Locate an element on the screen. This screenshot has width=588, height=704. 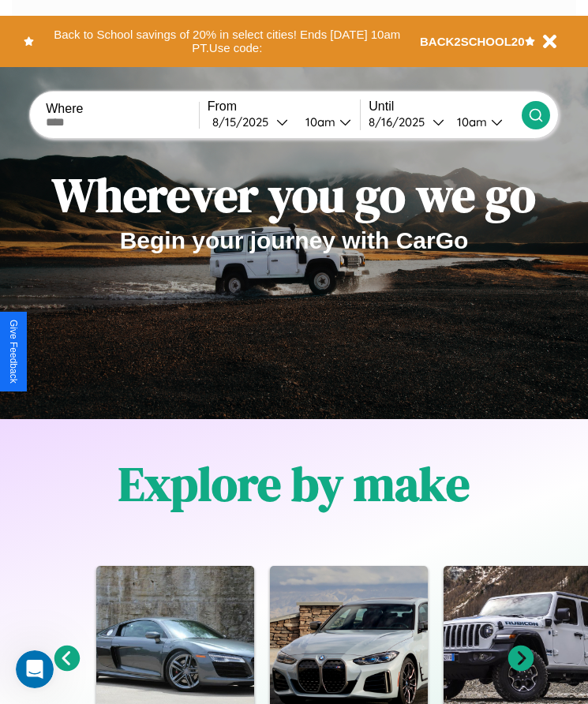
div: 8 / 15 / 2025 is located at coordinates (243, 121).